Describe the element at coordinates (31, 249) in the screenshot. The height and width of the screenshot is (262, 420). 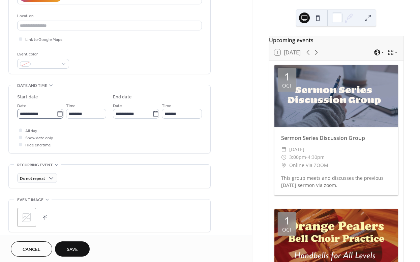
I see `span: Cancel` at that location.